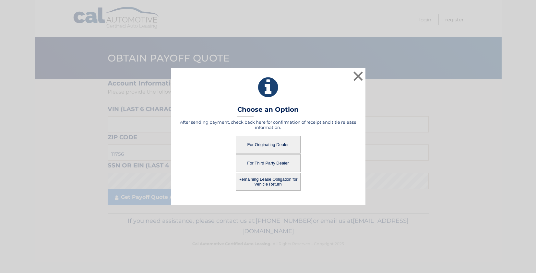  What do you see at coordinates (268, 125) in the screenshot?
I see `h5: After sending payment, check back here for confirmation of receipt and title release information.` at bounding box center [268, 125].